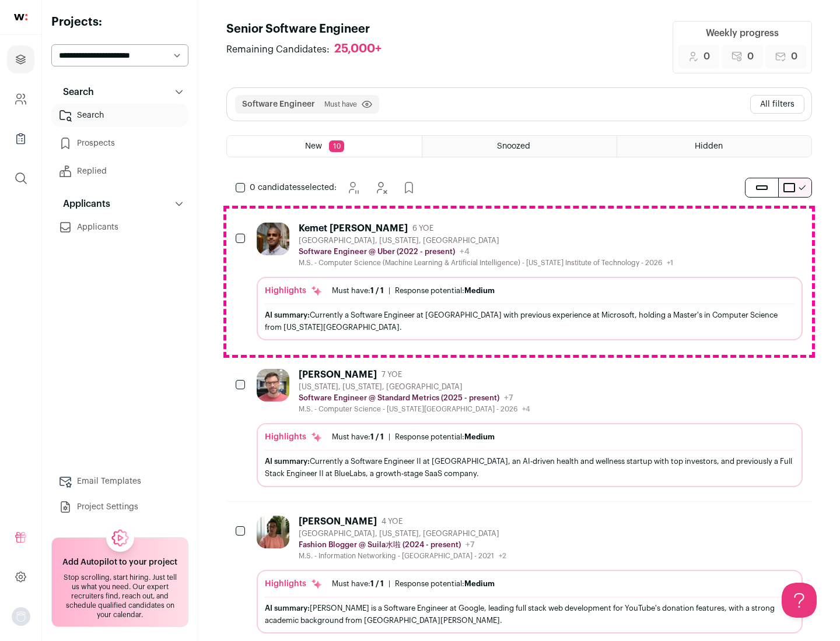 This screenshot has width=840, height=641. What do you see at coordinates (341, 105) in the screenshot?
I see `span: Must have` at bounding box center [341, 105].